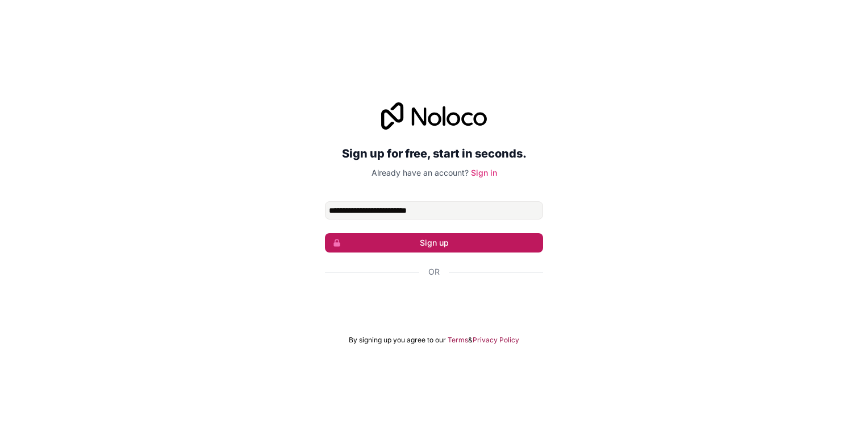 This screenshot has width=868, height=447. What do you see at coordinates (434, 210) in the screenshot?
I see `input: Email address` at bounding box center [434, 210].